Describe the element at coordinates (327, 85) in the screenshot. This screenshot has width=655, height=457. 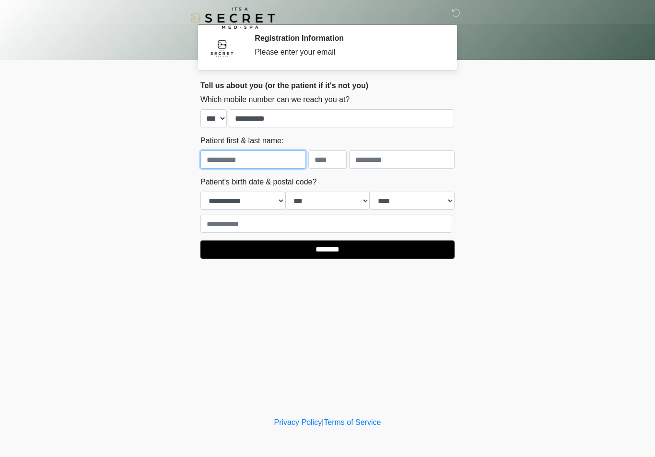
I see `h2: Tell us about you (or the patient if it's not you)` at that location.